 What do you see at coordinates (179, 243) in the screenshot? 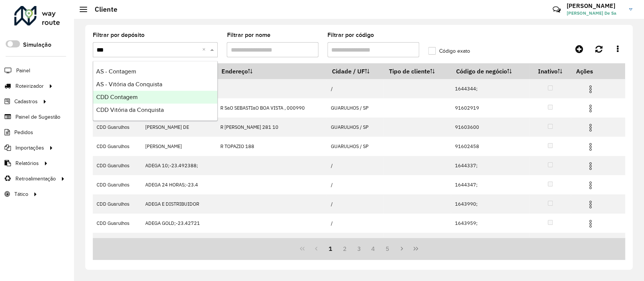
I see `td: ADEGA JJ;-23.452387;` at bounding box center [179, 243].